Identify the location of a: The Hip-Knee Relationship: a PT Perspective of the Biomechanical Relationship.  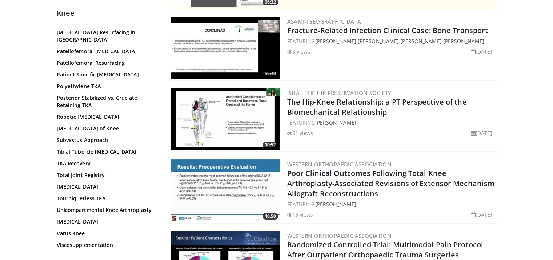
(377, 107).